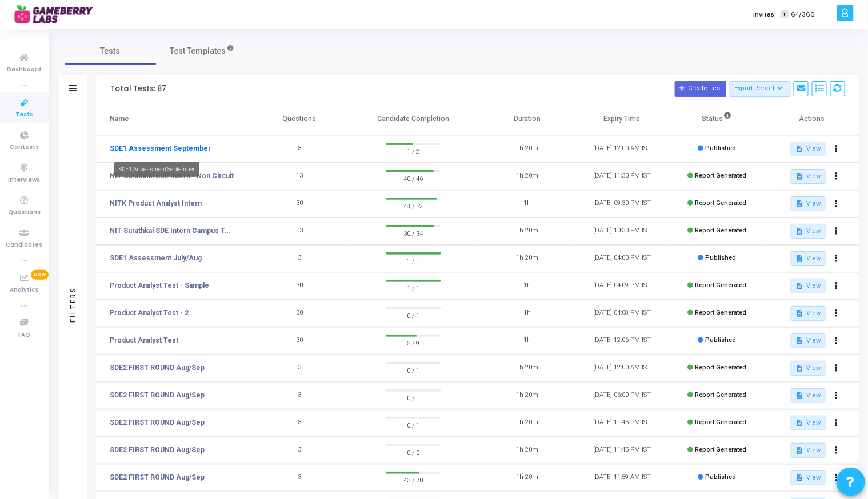 The height and width of the screenshot is (499, 868). Describe the element at coordinates (784, 14) in the screenshot. I see `span: T` at that location.